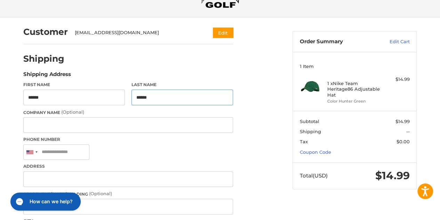  What do you see at coordinates (128, 166) in the screenshot?
I see `label: Address` at bounding box center [128, 166].